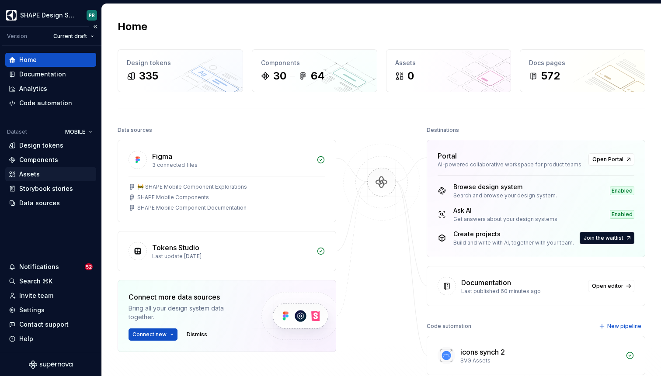  Describe the element at coordinates (89, 267) in the screenshot. I see `span: 52` at that location.